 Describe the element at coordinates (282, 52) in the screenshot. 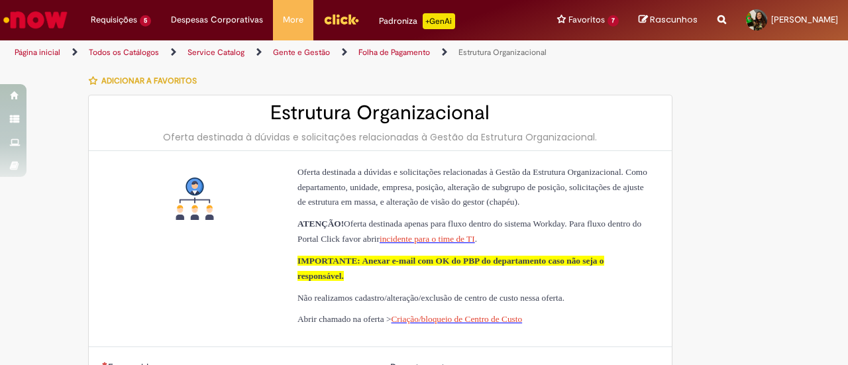

I see `ul: Trilhas de página` at that location.